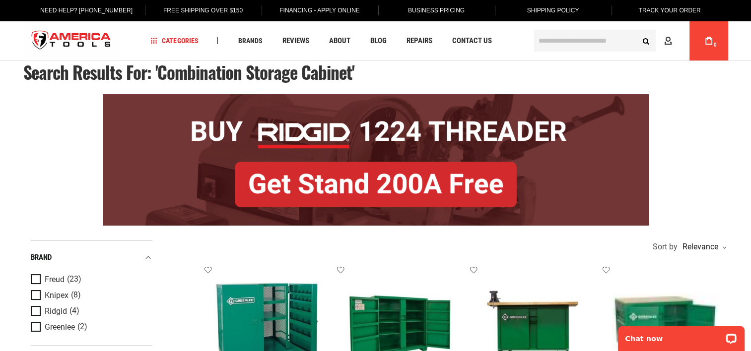 The width and height of the screenshot is (751, 351). Describe the element at coordinates (378, 41) in the screenshot. I see `span: Blog` at that location.